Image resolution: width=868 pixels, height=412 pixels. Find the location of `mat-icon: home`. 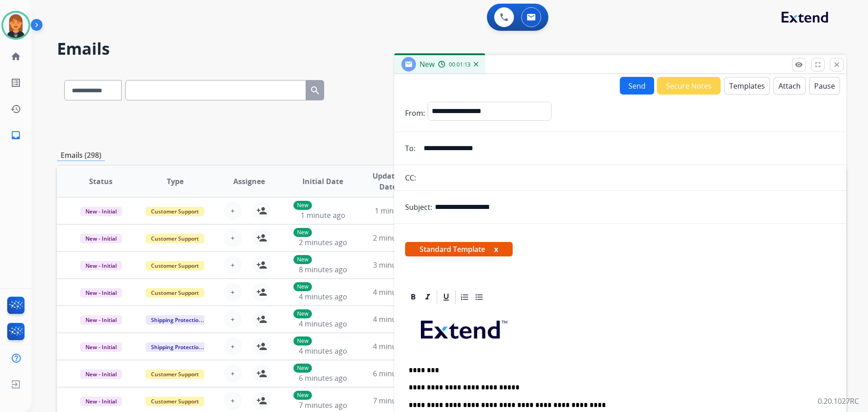

mat-icon: home is located at coordinates (16, 57).